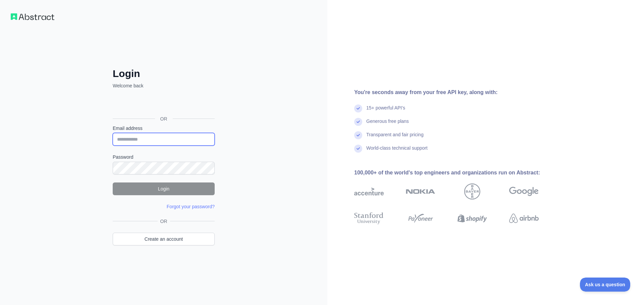 Image resolution: width=644 pixels, height=305 pixels. I want to click on img: Workflow, so click(33, 16).